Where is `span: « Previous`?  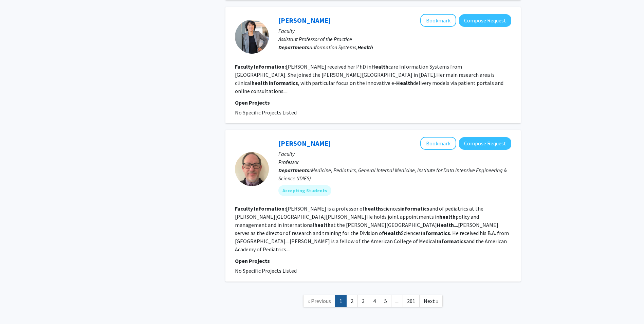
span: « Previous is located at coordinates (319, 301).